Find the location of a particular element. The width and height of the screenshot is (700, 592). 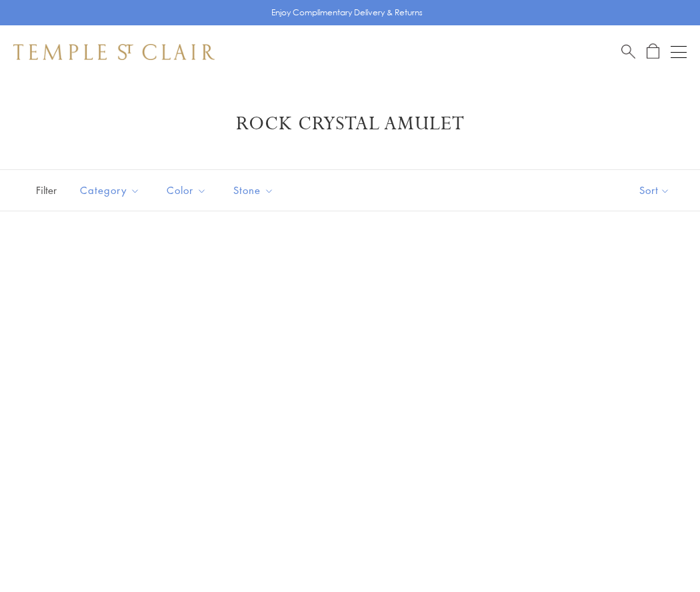

button: Category is located at coordinates (110, 190).